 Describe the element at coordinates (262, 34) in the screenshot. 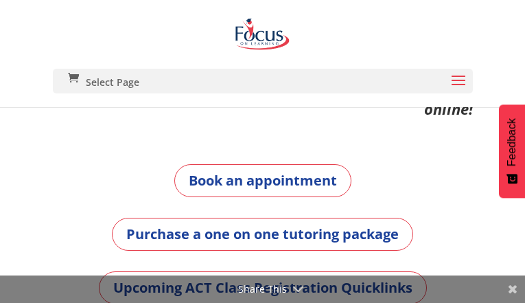

I see `img: Focus on Learning` at that location.